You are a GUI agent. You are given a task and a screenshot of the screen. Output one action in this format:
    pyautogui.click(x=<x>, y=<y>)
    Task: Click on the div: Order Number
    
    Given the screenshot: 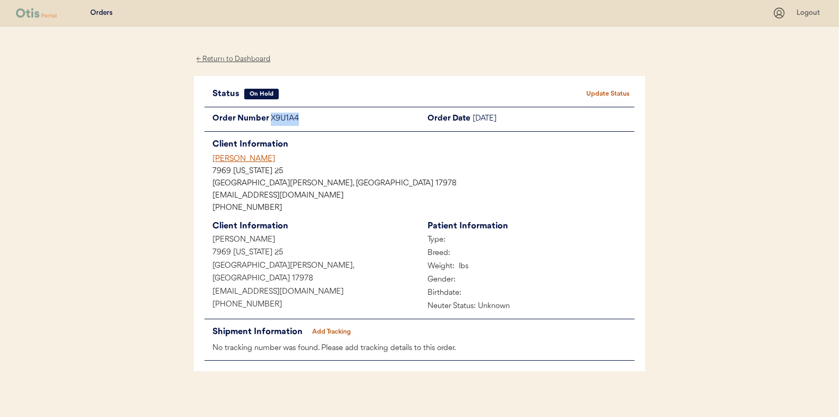 What is the action you would take?
    pyautogui.click(x=237, y=119)
    